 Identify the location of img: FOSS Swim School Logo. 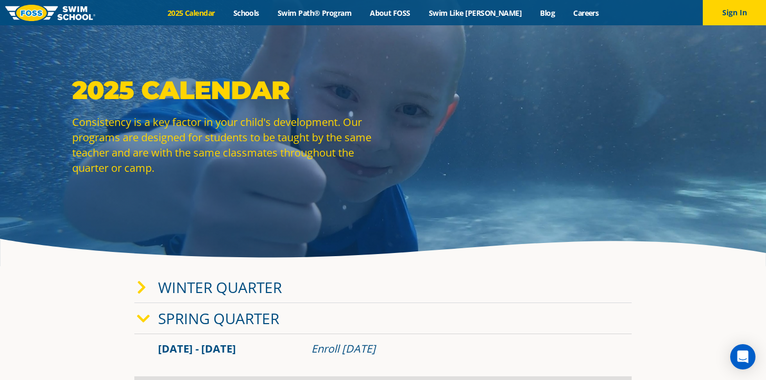
(50, 13).